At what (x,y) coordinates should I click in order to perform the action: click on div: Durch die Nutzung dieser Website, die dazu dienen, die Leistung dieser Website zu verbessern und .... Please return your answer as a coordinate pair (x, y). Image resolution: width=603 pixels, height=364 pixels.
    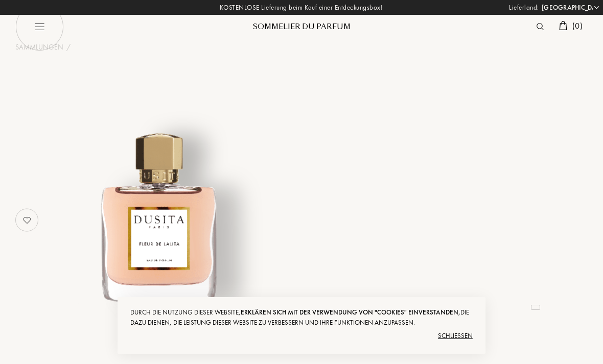
    Looking at the image, I should click on (302, 318).